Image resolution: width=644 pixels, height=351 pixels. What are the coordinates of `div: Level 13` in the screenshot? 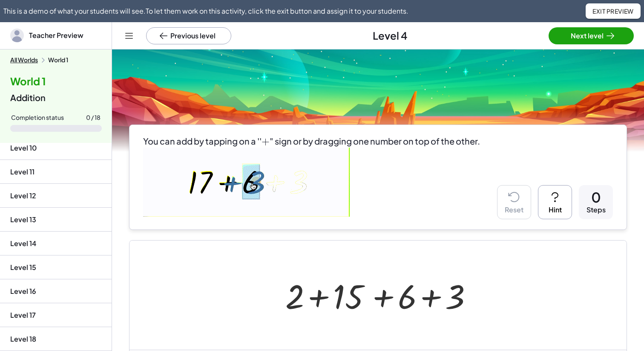 It's located at (23, 220).